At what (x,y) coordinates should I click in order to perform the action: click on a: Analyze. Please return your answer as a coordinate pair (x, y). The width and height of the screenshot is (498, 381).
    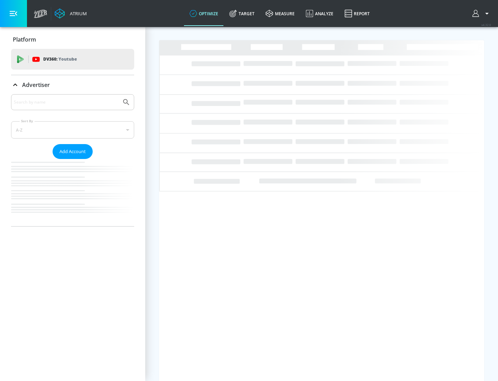
    Looking at the image, I should click on (320, 13).